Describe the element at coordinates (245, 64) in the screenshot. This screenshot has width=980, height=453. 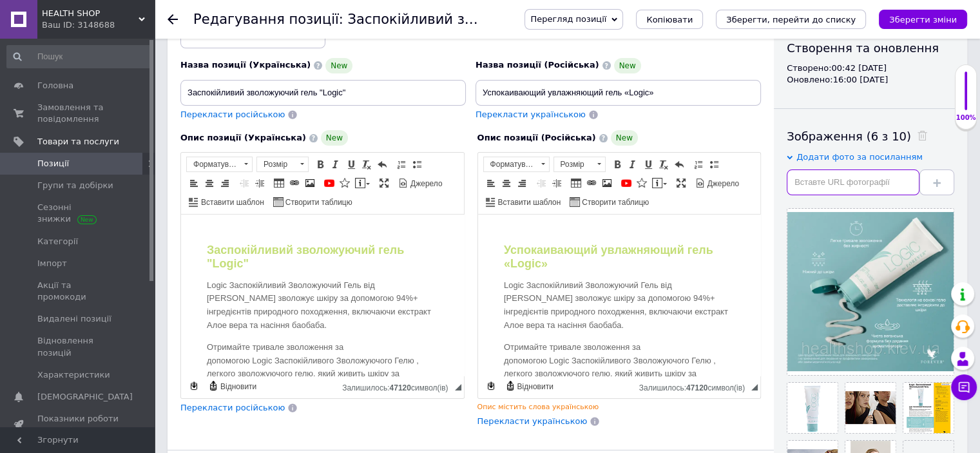
I see `span: Назва позиції (Українська)` at that location.